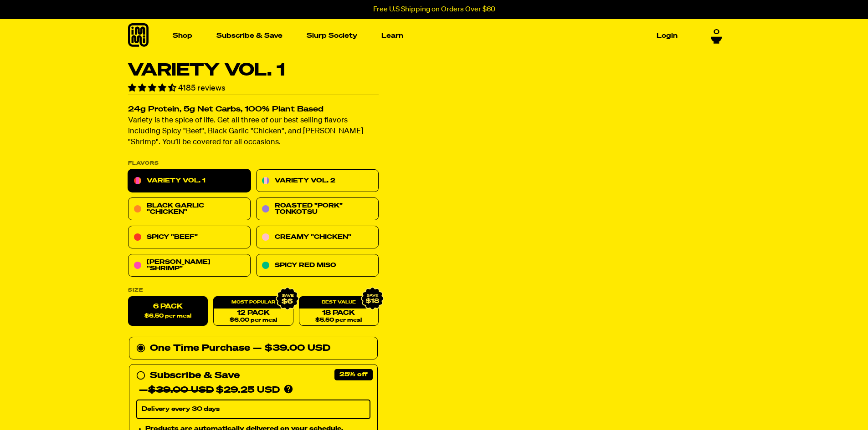 The height and width of the screenshot is (430, 868). What do you see at coordinates (667, 36) in the screenshot?
I see `a: Login` at bounding box center [667, 36].